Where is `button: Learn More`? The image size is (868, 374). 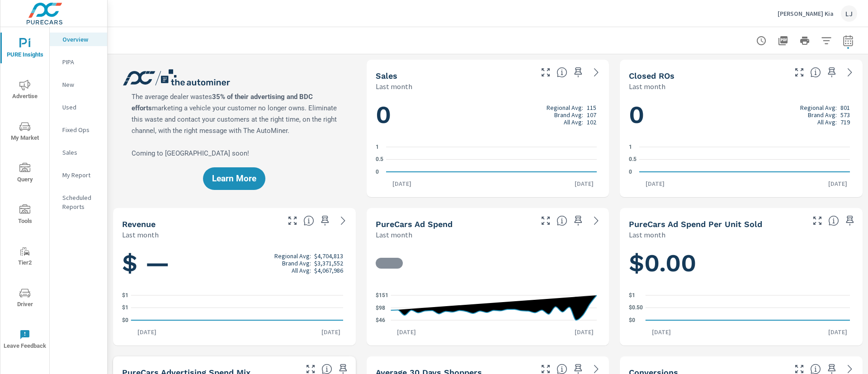 button: Learn More is located at coordinates (234, 179).